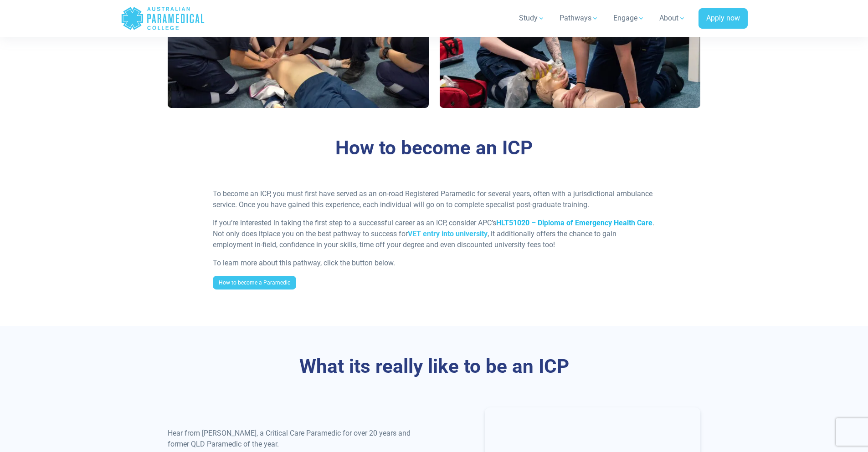 The width and height of the screenshot is (868, 452). I want to click on a: Study, so click(532, 18).